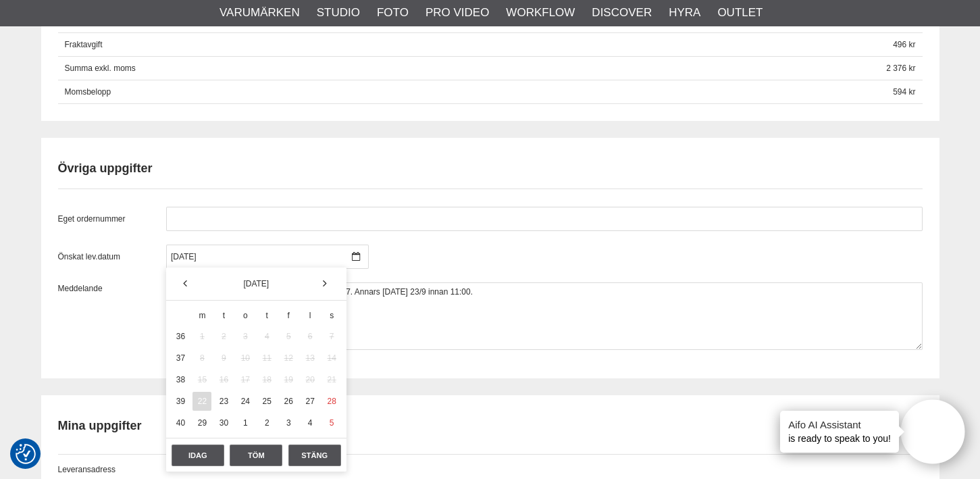  Describe the element at coordinates (332, 380) in the screenshot. I see `div: 21` at that location.